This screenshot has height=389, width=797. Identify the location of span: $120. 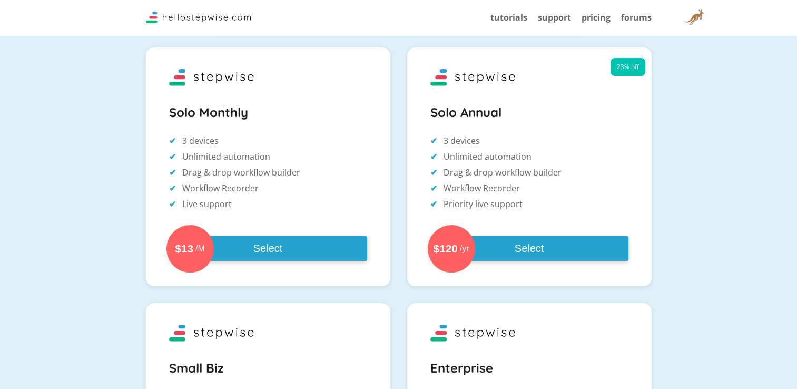
(445, 249).